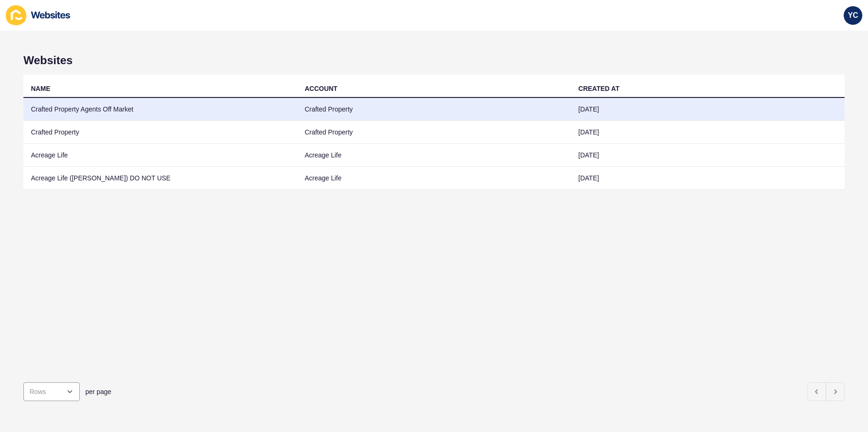 The image size is (868, 432). What do you see at coordinates (853, 15) in the screenshot?
I see `span: YC` at bounding box center [853, 15].